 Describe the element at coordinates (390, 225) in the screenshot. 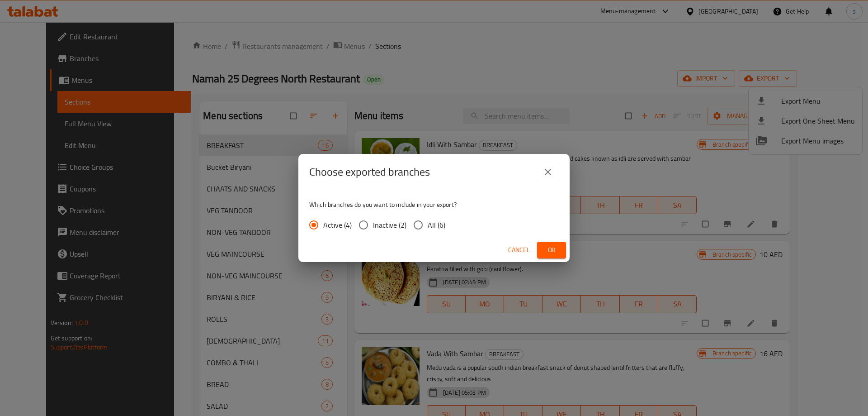

I see `span: Inactive (2)` at that location.